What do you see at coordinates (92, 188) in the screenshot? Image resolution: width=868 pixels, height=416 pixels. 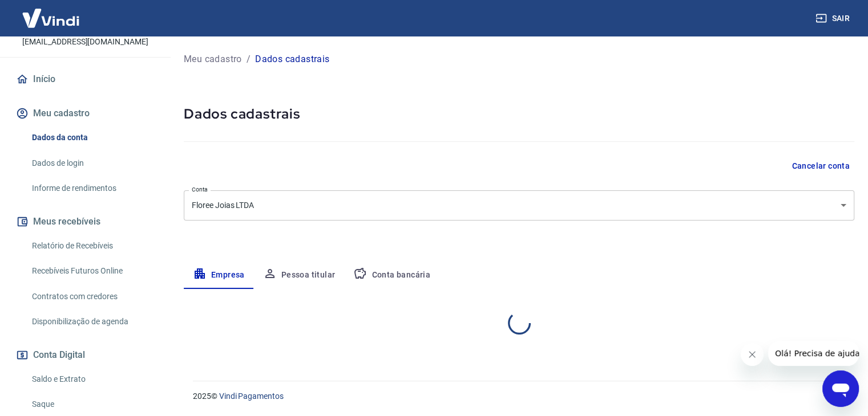 I see `a: Informe de rendimentos` at bounding box center [92, 188].